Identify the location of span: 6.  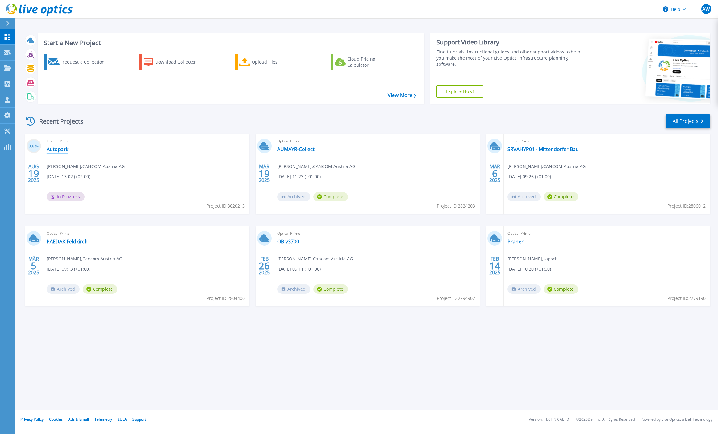
(495, 173).